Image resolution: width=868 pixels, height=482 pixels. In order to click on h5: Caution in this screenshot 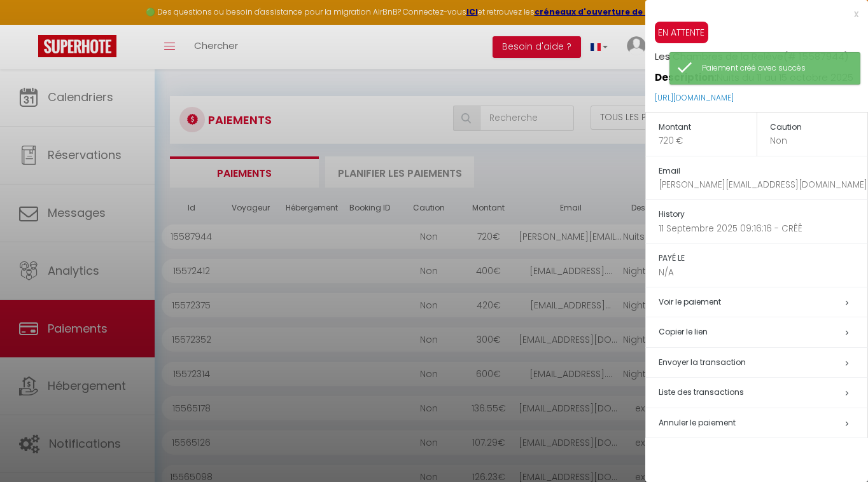, I will do `click(819, 127)`.